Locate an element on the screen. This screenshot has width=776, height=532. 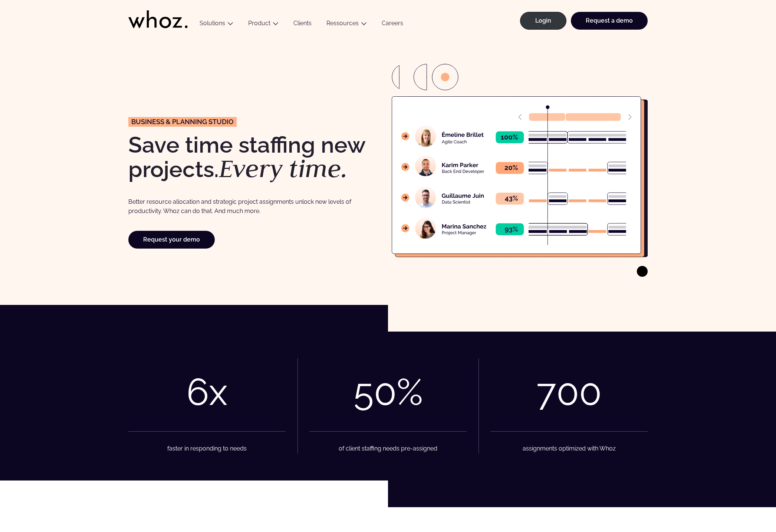
div: x is located at coordinates (218, 392).